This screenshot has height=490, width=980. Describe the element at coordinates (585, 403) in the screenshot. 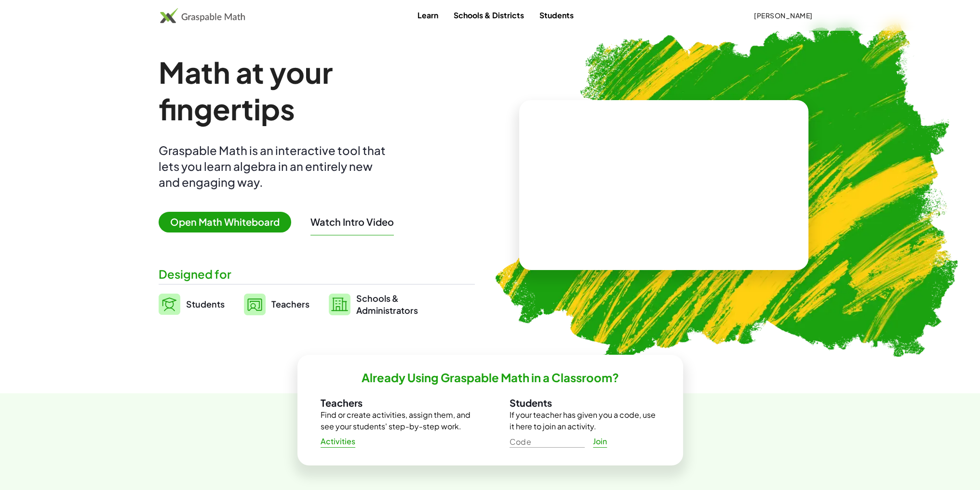

I see `h3: Students` at that location.